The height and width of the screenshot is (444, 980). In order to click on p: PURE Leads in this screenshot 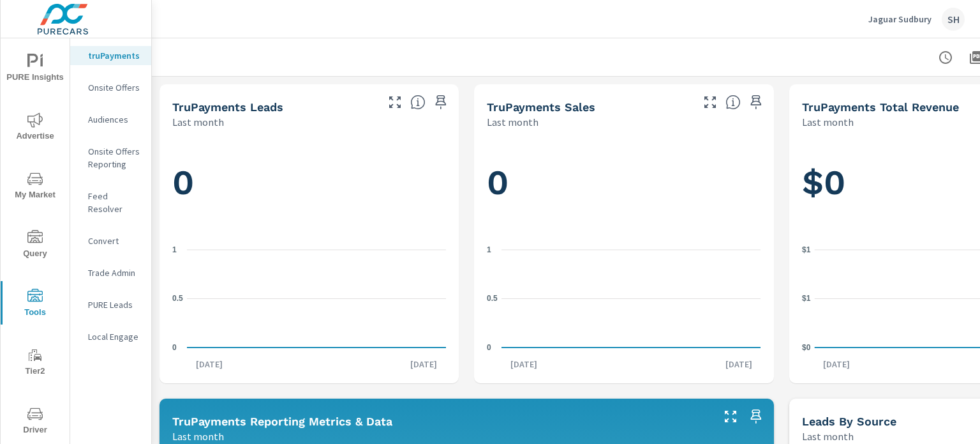, I will do `click(114, 305)`.